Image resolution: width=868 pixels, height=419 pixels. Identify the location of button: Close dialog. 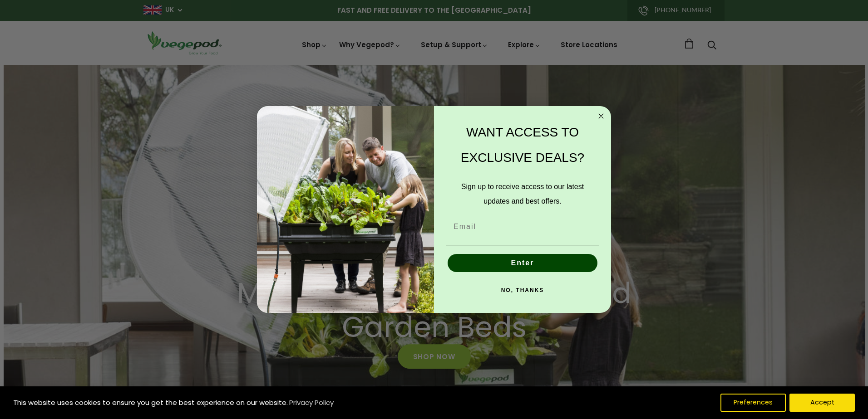
(601, 116).